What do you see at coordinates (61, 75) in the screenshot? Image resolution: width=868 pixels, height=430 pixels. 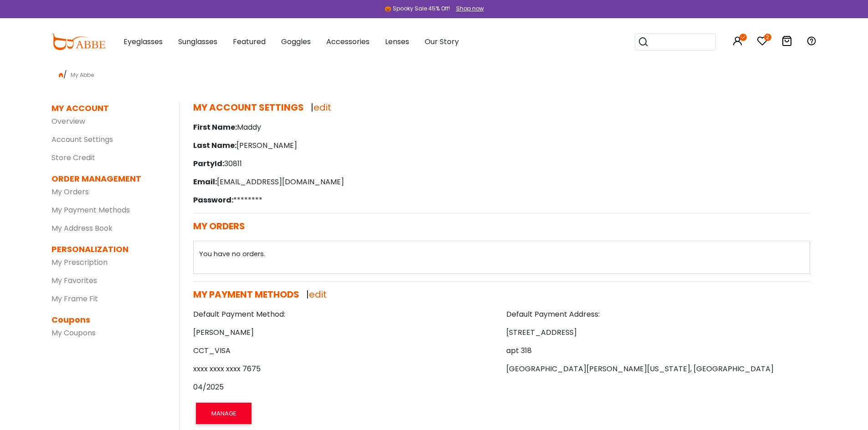 I see `img: home.png` at bounding box center [61, 75].